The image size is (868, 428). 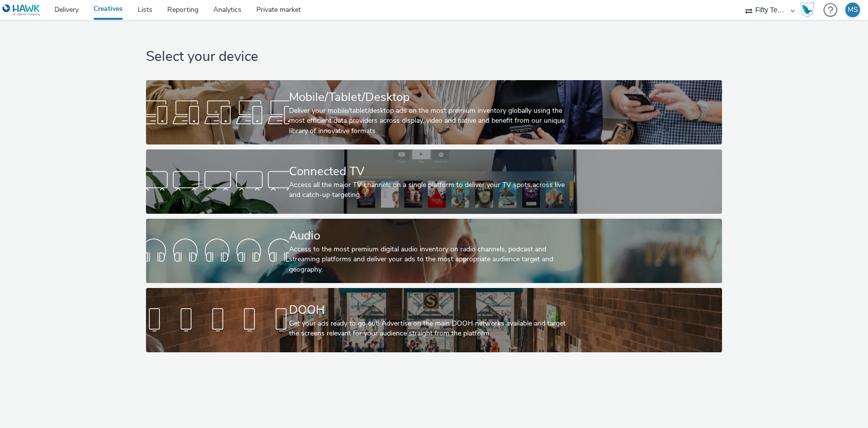 I want to click on a: Connected TVAccess all the major TV channels on a single platform to deliver your TV spots across..., so click(x=434, y=181).